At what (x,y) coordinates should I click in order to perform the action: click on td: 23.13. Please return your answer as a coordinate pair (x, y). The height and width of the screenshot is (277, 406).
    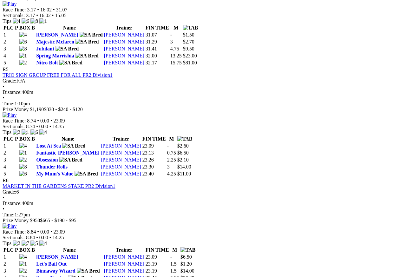
    Looking at the image, I should click on (154, 153).